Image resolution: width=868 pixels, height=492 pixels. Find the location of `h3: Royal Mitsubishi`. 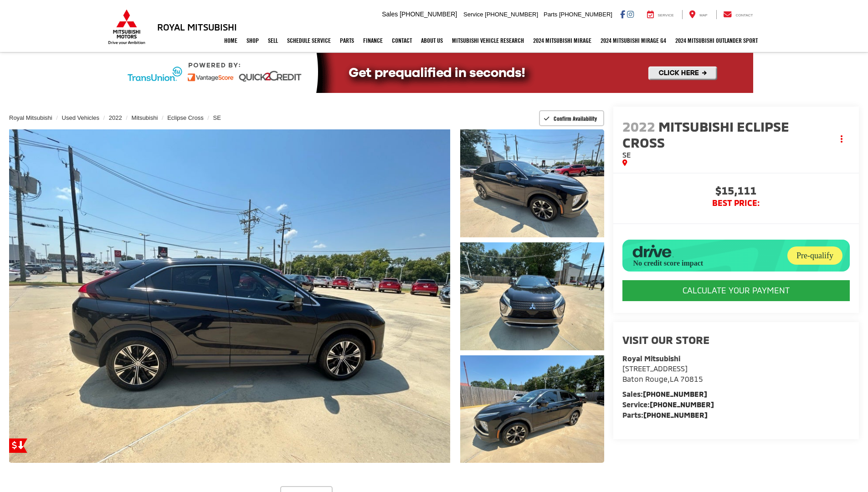

h3: Royal Mitsubishi is located at coordinates (197, 27).